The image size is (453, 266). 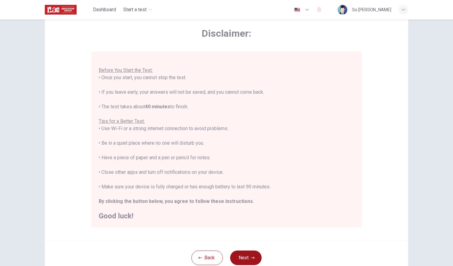 What do you see at coordinates (138, 10) in the screenshot?
I see `button: Start a test` at bounding box center [138, 10].